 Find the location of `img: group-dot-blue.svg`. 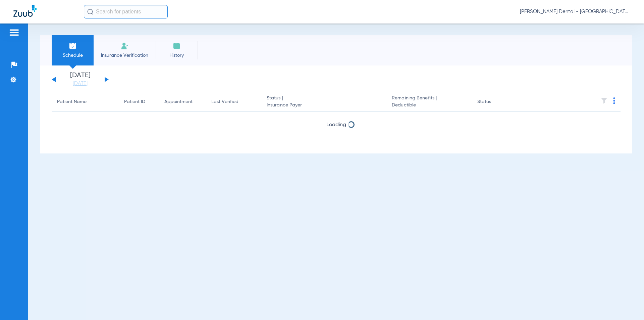

img: group-dot-blue.svg is located at coordinates (614, 101).